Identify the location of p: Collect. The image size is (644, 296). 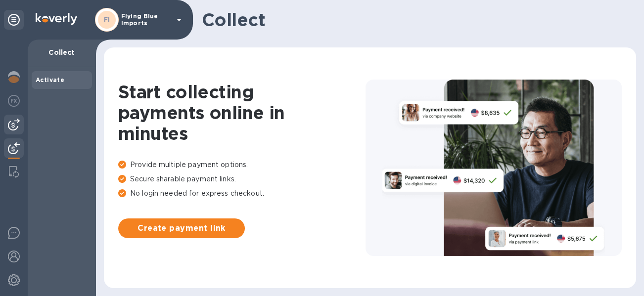
(62, 53).